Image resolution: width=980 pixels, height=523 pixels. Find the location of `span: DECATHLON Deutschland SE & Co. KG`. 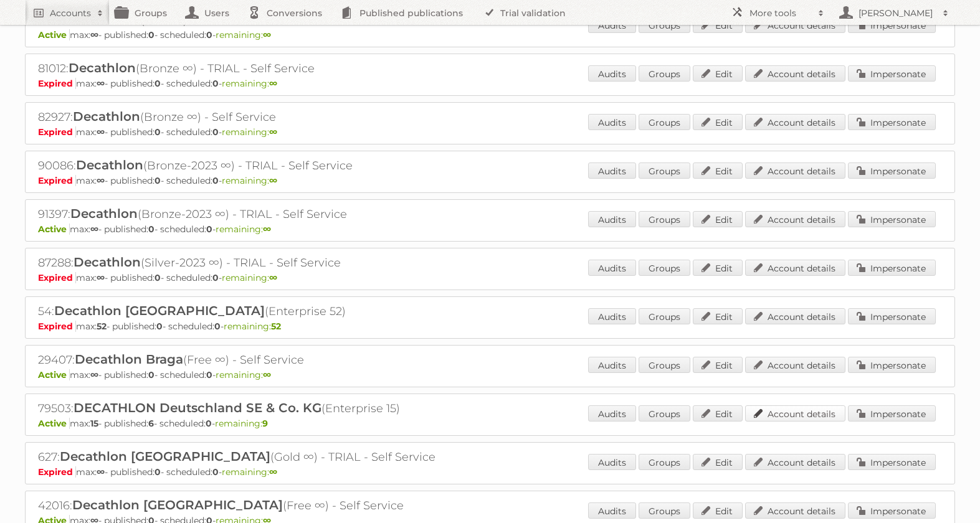

span: DECATHLON Deutschland SE & Co. KG is located at coordinates (197, 408).